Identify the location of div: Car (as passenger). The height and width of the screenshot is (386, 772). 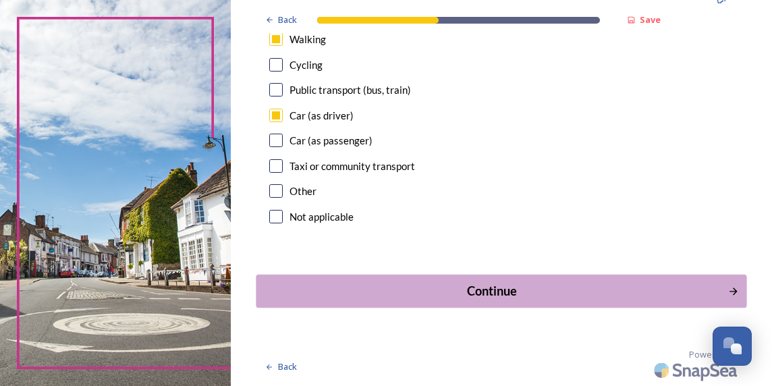
(331, 140).